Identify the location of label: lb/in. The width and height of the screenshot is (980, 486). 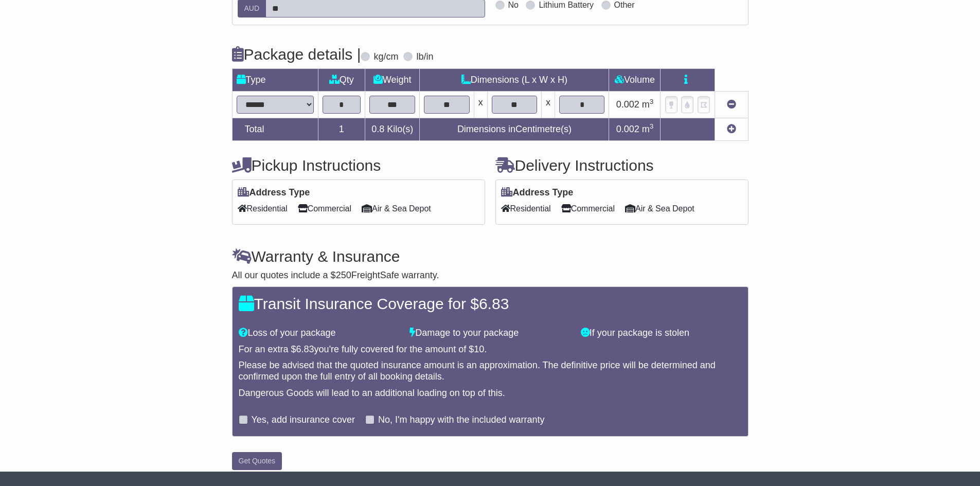
(425, 57).